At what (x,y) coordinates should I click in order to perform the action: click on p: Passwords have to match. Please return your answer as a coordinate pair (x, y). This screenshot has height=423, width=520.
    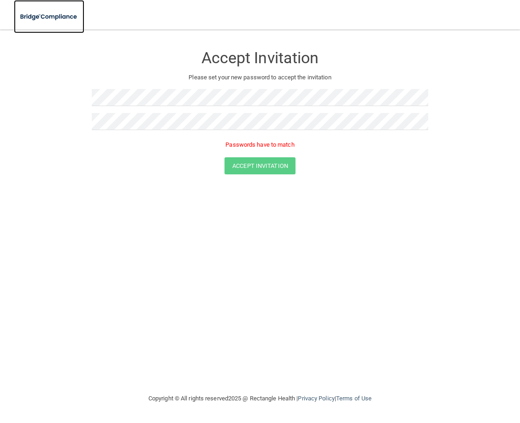
    Looking at the image, I should click on (260, 145).